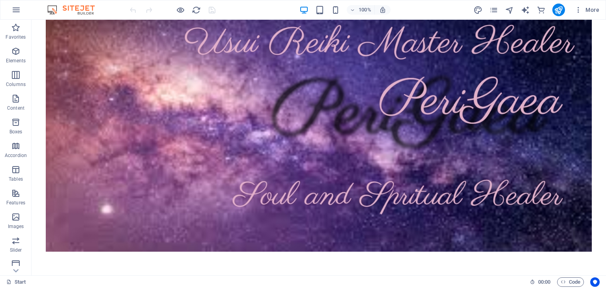 This screenshot has width=606, height=288. What do you see at coordinates (558, 10) in the screenshot?
I see `i: Publish` at bounding box center [558, 10].